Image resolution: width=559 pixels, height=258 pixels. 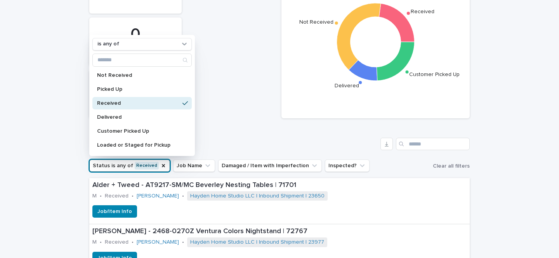 I want to click on button: Status, so click(x=130, y=166).